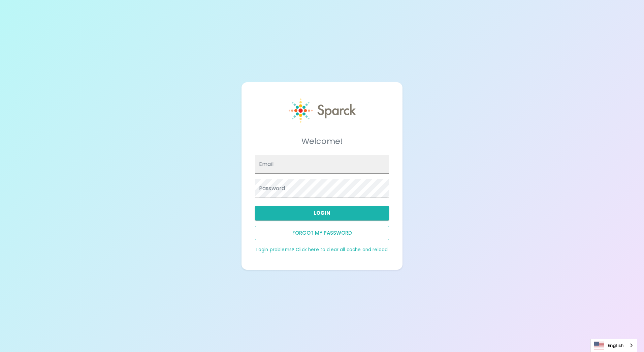 This screenshot has width=644, height=352. What do you see at coordinates (614, 345) in the screenshot?
I see `aside: Language selected: English` at bounding box center [614, 345].